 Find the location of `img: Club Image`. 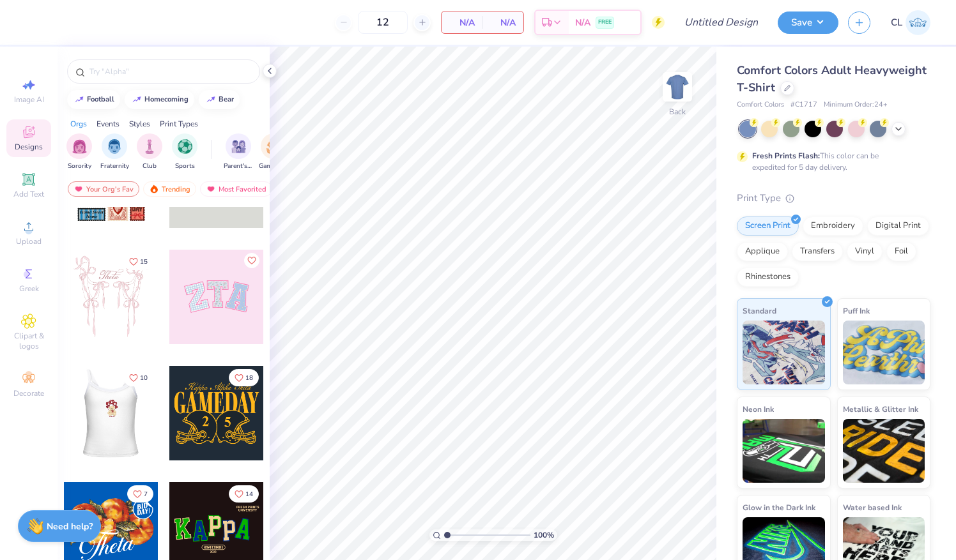

img: Club Image is located at coordinates (149, 146).